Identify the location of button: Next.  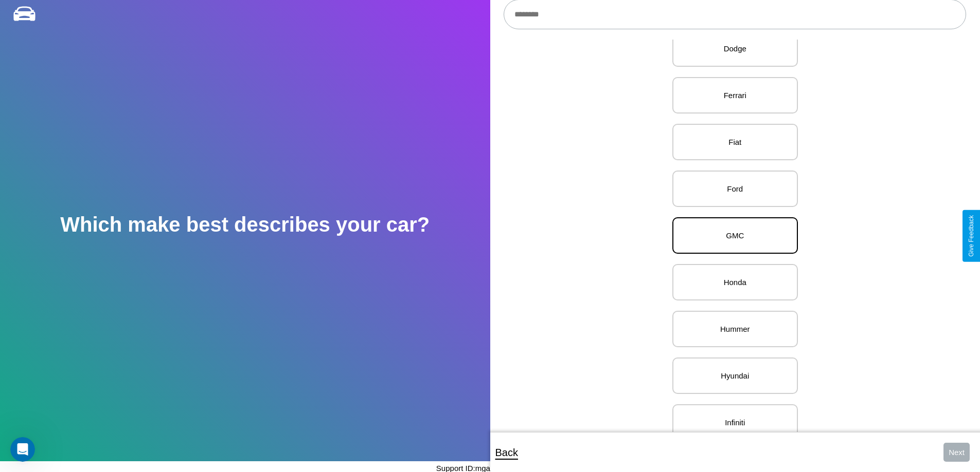
(956, 452).